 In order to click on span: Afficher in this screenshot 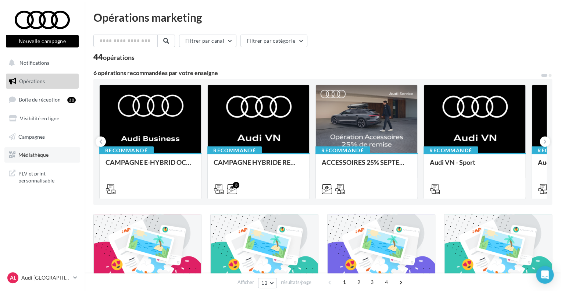, I will do `click(245, 282)`.